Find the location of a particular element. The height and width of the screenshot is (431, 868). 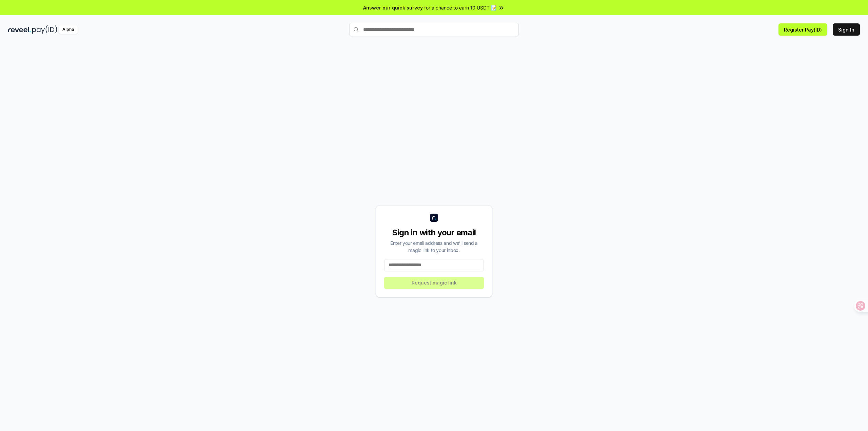

div: Sign in with your email is located at coordinates (434, 232).